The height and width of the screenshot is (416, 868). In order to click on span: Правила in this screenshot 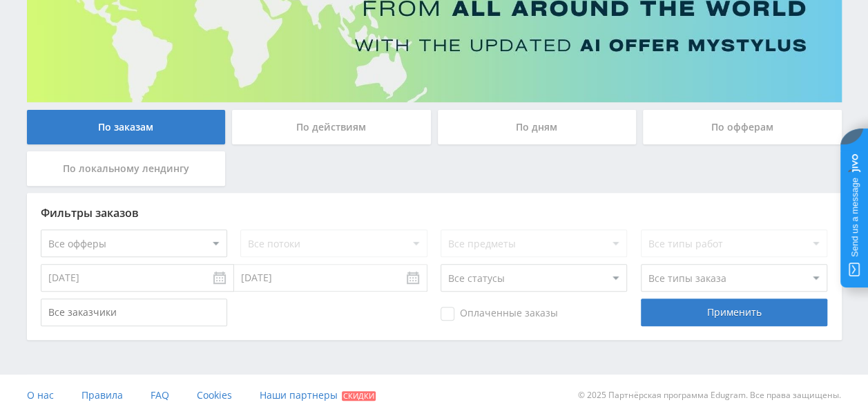, I will do `click(102, 394)`.